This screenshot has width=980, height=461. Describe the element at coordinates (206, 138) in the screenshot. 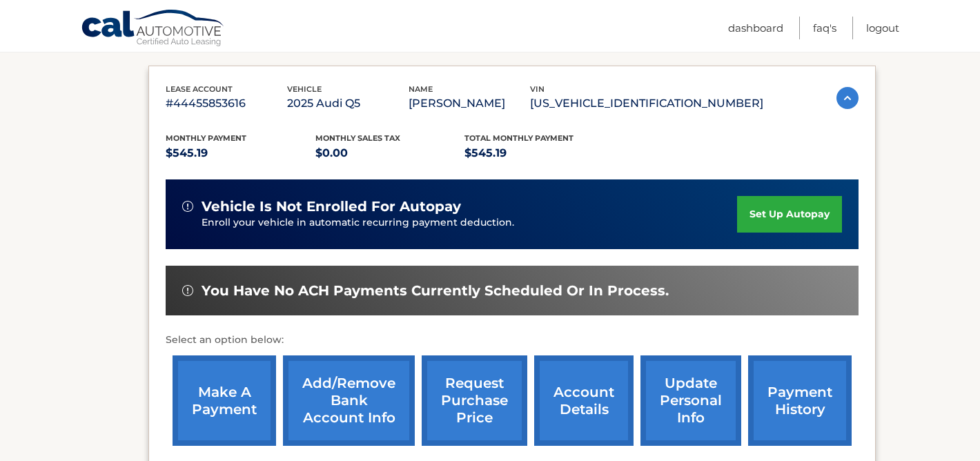

I see `span: Monthly Payment` at that location.